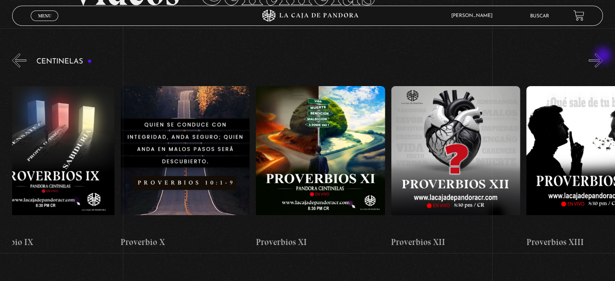 Image resolution: width=615 pixels, height=281 pixels. Describe the element at coordinates (320, 242) in the screenshot. I see `h4: Proverbios XI` at that location.